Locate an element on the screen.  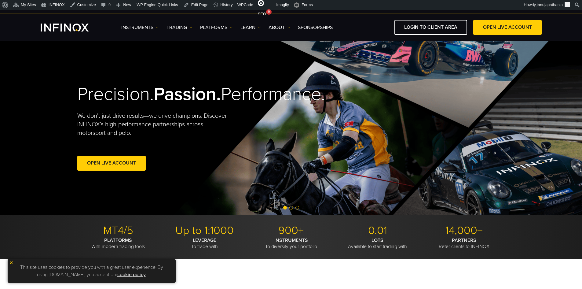
span: SEO is located at coordinates (262, 14).